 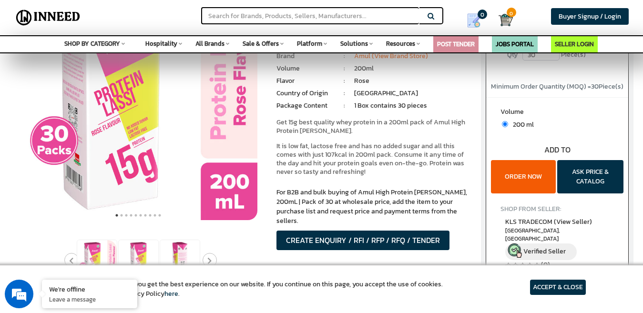 I want to click on button: Next, so click(x=210, y=260).